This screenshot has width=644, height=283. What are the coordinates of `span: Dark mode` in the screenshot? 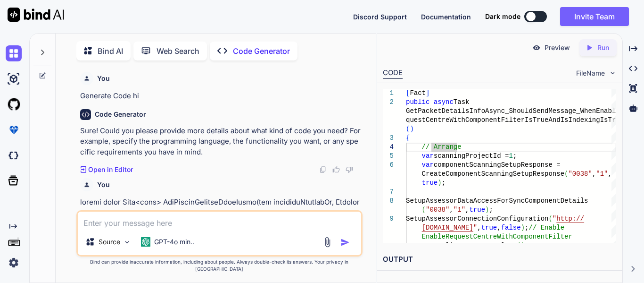 It's located at (503, 17).